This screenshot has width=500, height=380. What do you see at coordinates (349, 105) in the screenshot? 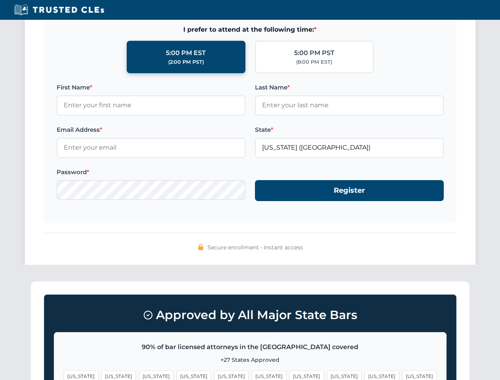
I see `input: Enter your last name` at bounding box center [349, 105].